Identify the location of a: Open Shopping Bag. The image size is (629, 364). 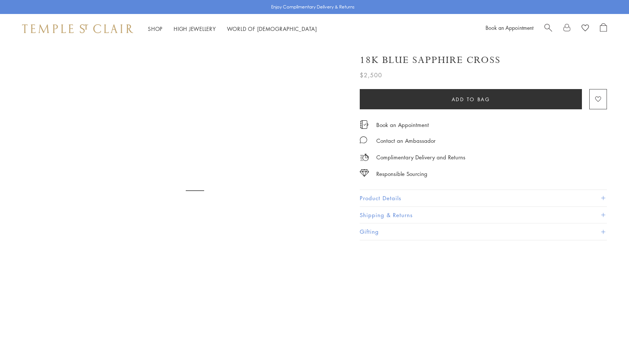
(603, 29).